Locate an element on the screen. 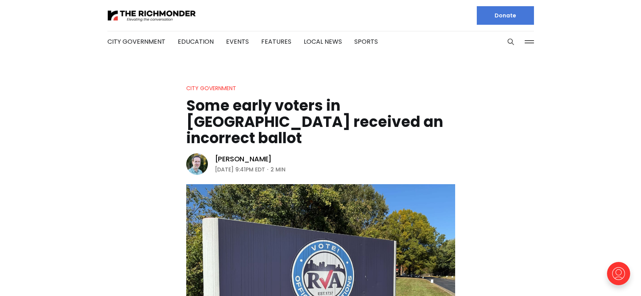 The image size is (641, 296). a: Sports is located at coordinates (366, 41).